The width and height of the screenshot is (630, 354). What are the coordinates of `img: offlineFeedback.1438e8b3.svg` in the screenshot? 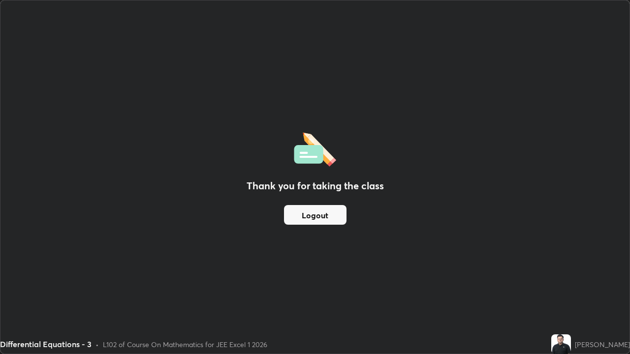 It's located at (315, 148).